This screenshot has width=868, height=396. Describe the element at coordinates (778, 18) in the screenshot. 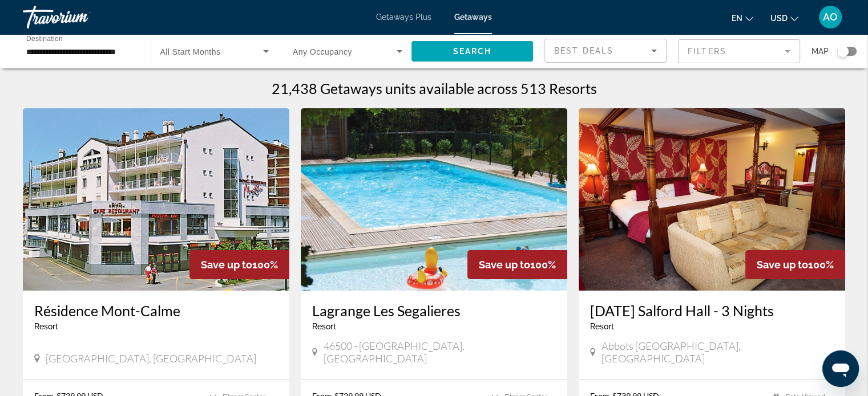

I see `span: USD` at that location.